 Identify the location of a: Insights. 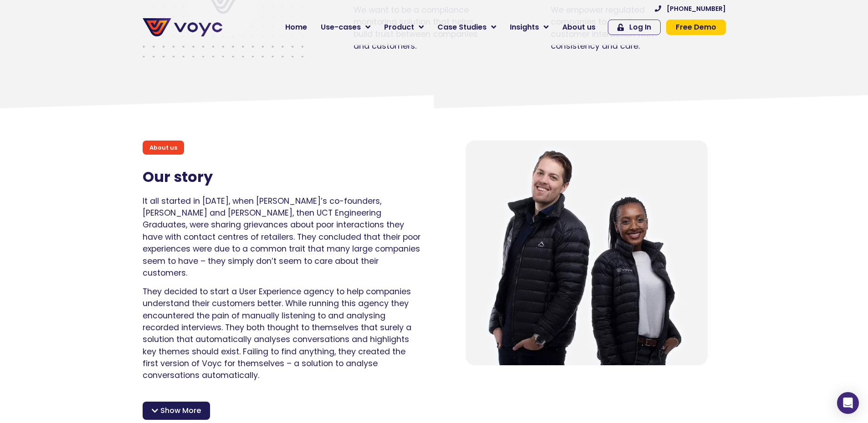
(529, 27).